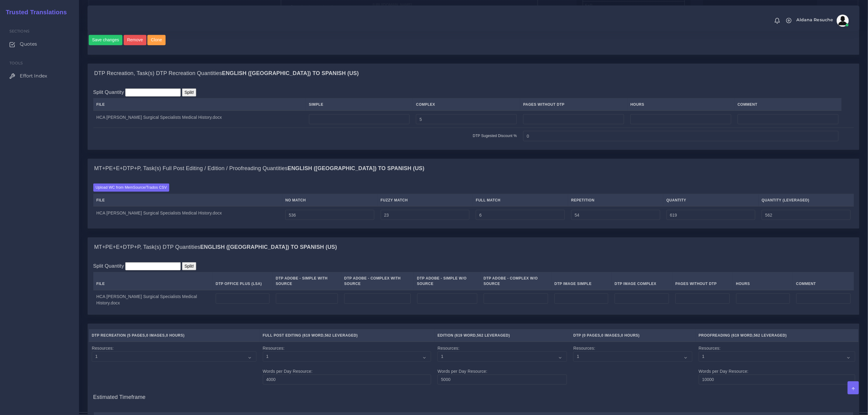 The height and width of the screenshot is (415, 868). I want to click on a: Effort Index, so click(40, 76).